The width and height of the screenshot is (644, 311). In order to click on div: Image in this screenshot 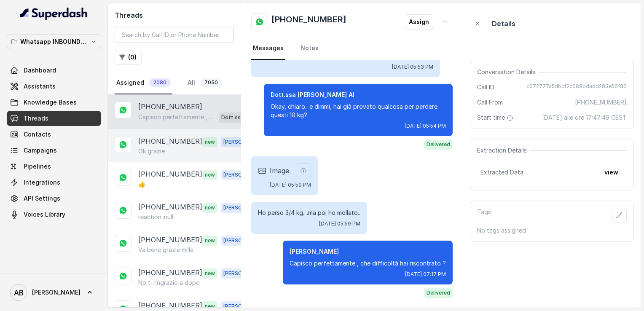, I will do `click(274, 171)`.